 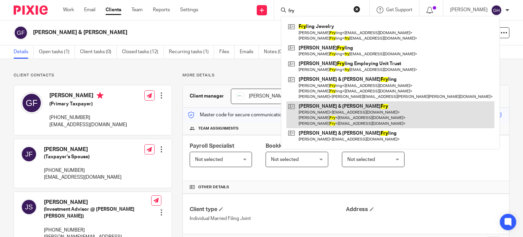 I want to click on a: Closed tasks (12), so click(x=143, y=52).